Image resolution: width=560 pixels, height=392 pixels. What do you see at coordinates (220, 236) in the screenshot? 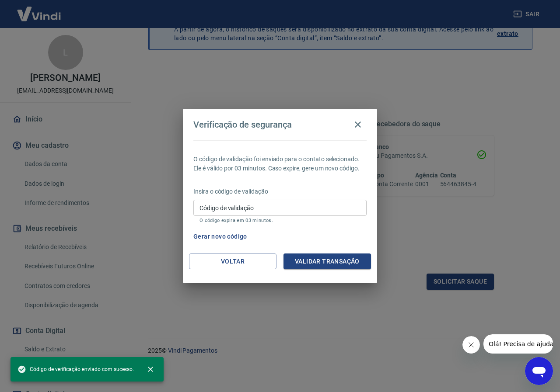
I see `button: Gerar novo código` at bounding box center [220, 236].